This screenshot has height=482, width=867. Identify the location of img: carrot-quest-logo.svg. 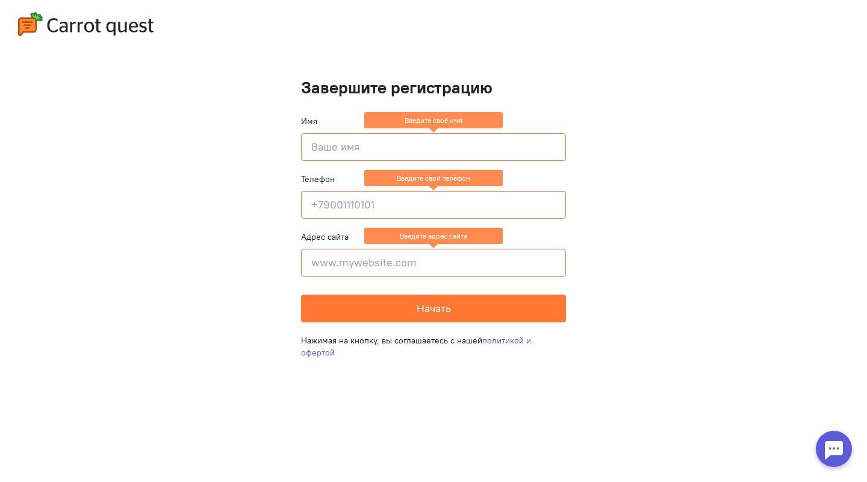
(86, 24).